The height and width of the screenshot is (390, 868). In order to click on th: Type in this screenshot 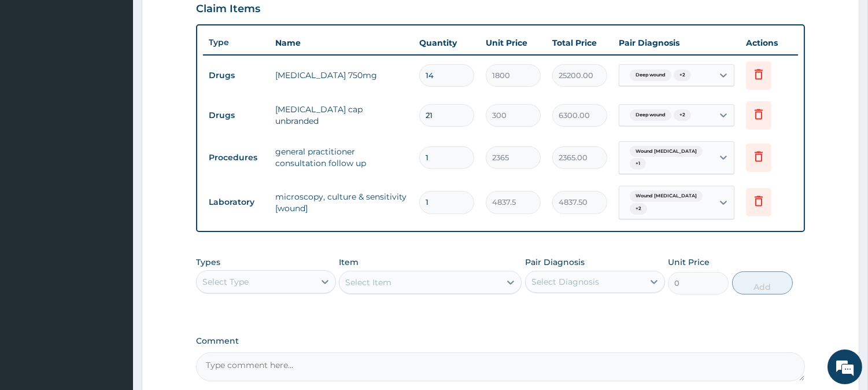, I will do `click(236, 42)`.